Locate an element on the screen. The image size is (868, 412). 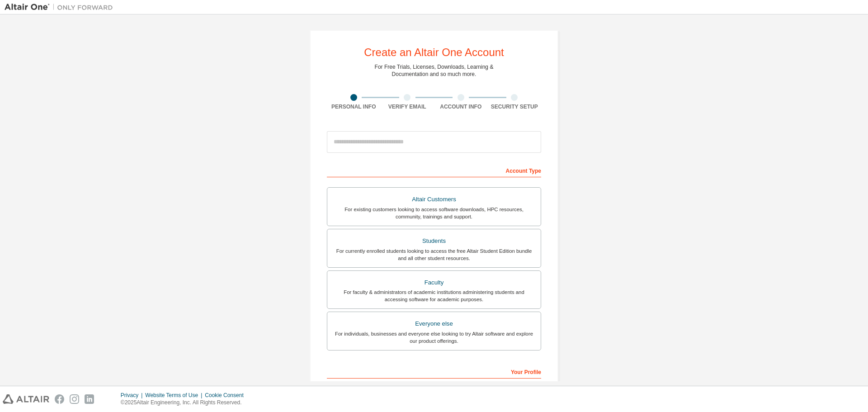
div: For currently enrolled students looking to access the free Altair Student Edition bundle and all ... is located at coordinates (434, 254).